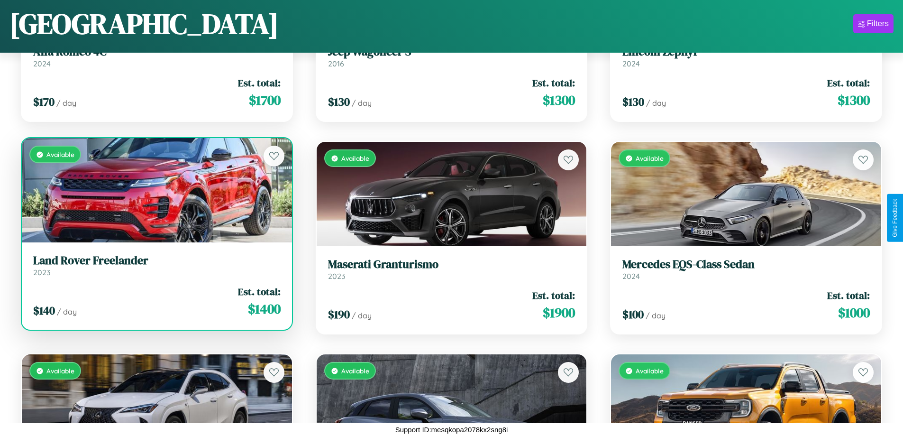 Image resolution: width=903 pixels, height=436 pixels. I want to click on span: $ 140, so click(44, 310).